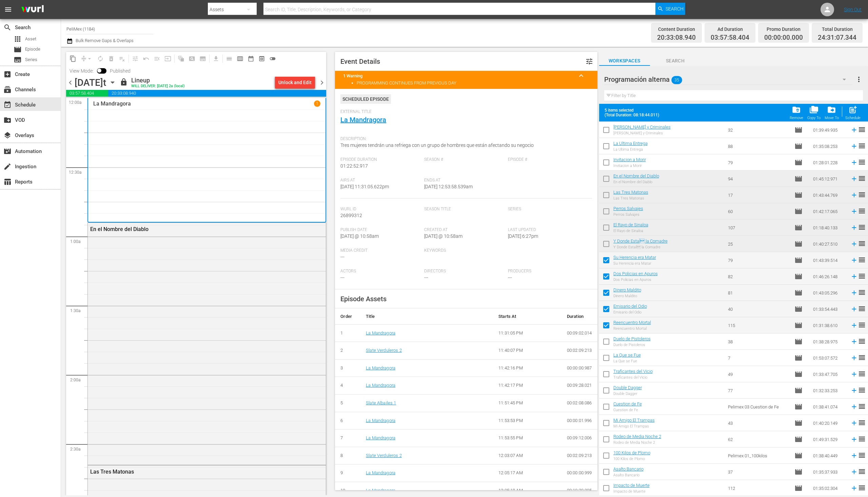  I want to click on span: Wurl Id, so click(380, 209).